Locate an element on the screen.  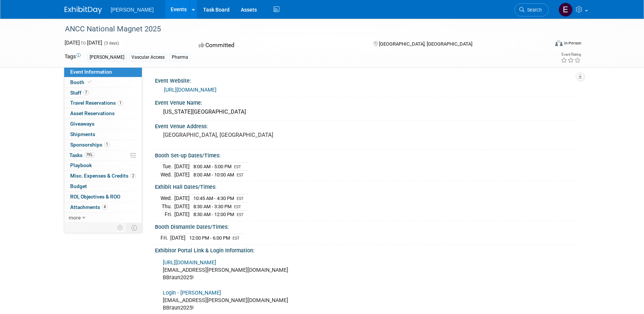
span: (3 days) is located at coordinates (111, 43).